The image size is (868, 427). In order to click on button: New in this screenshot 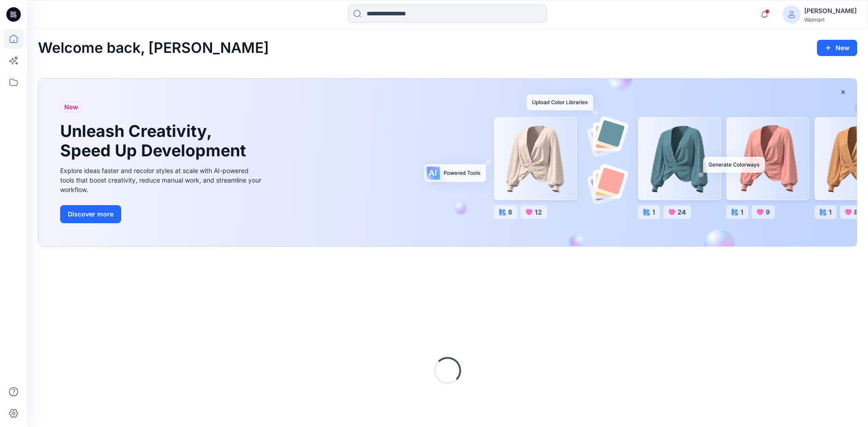, I will do `click(837, 48)`.